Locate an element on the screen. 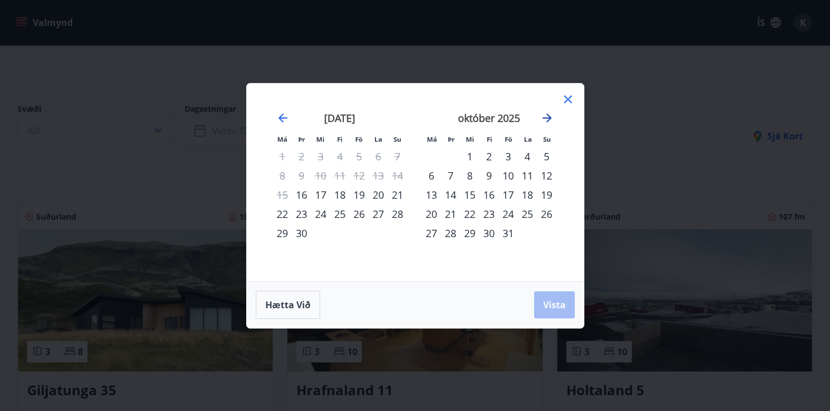 This screenshot has height=411, width=830. td: Choose laugardagur, 11. október 2025 as your check-in date. It’s available. is located at coordinates (527, 176).